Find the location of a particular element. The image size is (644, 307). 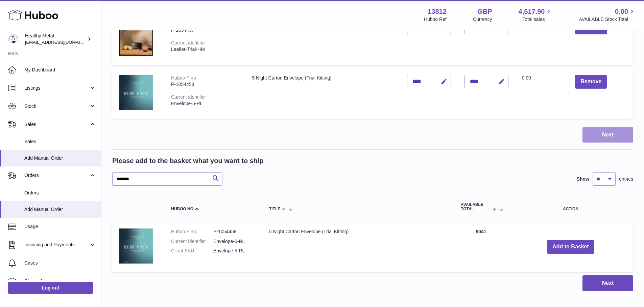

div: Huboo Ref is located at coordinates (435, 19).